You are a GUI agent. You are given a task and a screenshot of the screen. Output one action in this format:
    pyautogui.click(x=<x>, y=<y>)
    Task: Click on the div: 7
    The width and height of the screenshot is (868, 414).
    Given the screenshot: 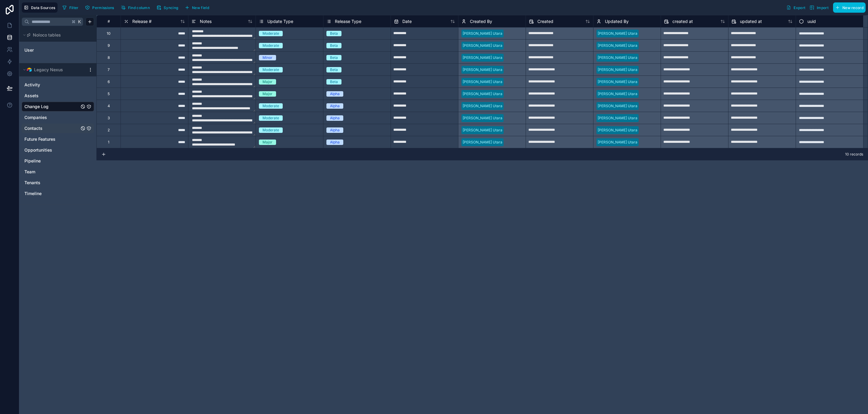 What is the action you would take?
    pyautogui.click(x=109, y=70)
    